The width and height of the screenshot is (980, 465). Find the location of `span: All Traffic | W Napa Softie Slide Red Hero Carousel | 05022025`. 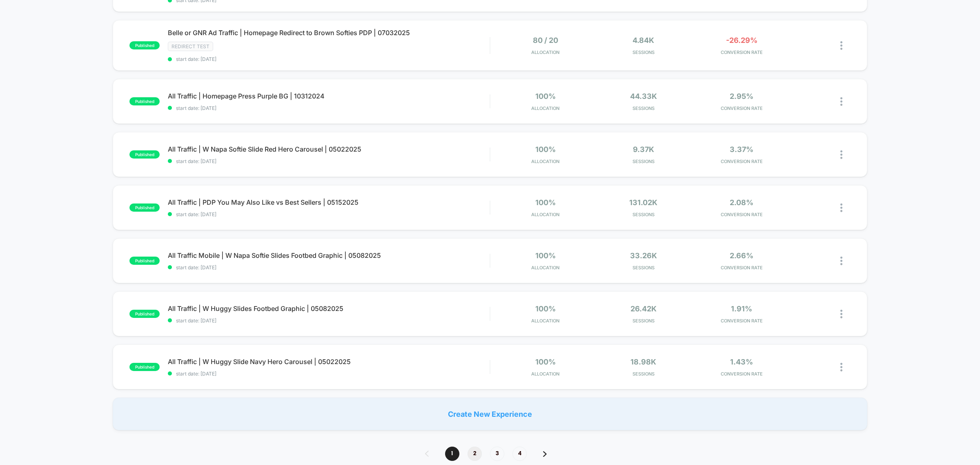

span: All Traffic | W Napa Softie Slide Red Hero Carousel | 05022025 is located at coordinates (329, 149).